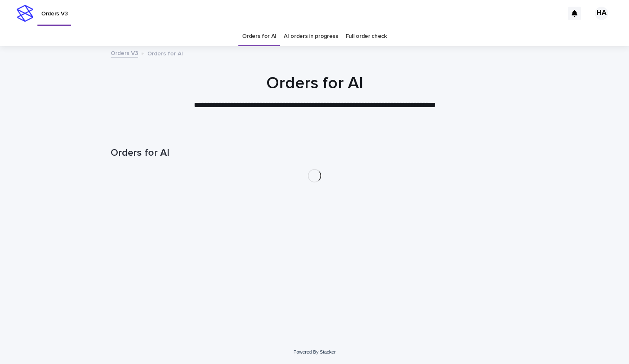 The width and height of the screenshot is (629, 364). I want to click on a: Orders for AI, so click(259, 36).